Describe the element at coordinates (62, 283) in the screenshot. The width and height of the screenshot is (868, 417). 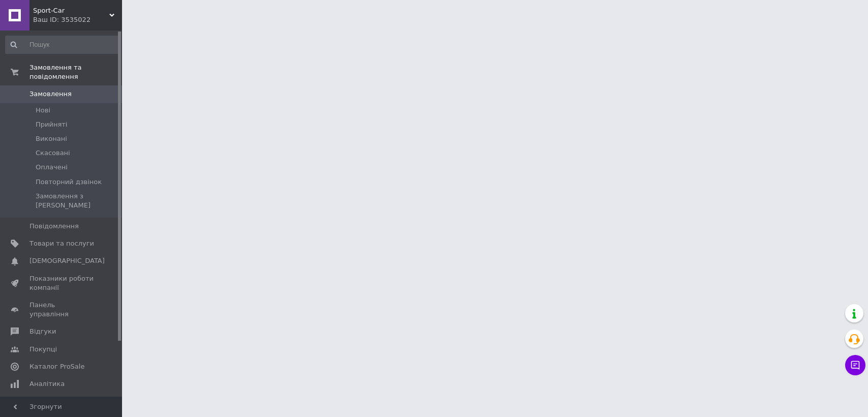
I see `span: Показники роботи компанії` at that location.